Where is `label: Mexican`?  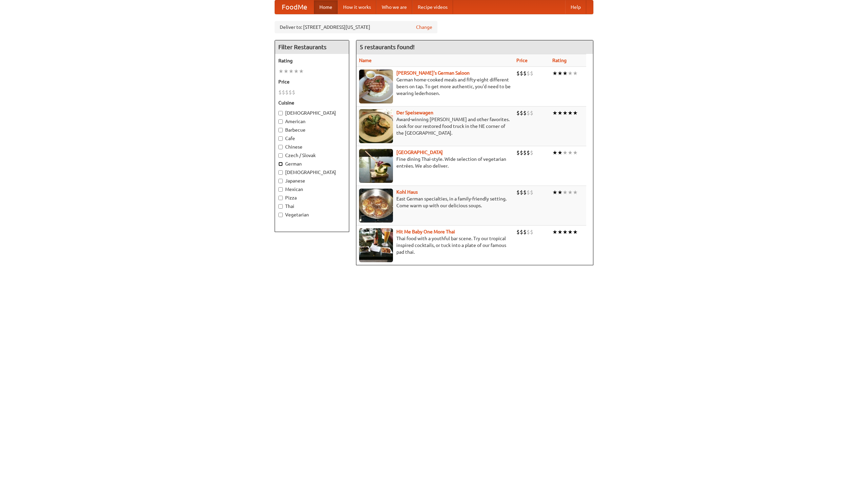
label: Mexican is located at coordinates (312, 189).